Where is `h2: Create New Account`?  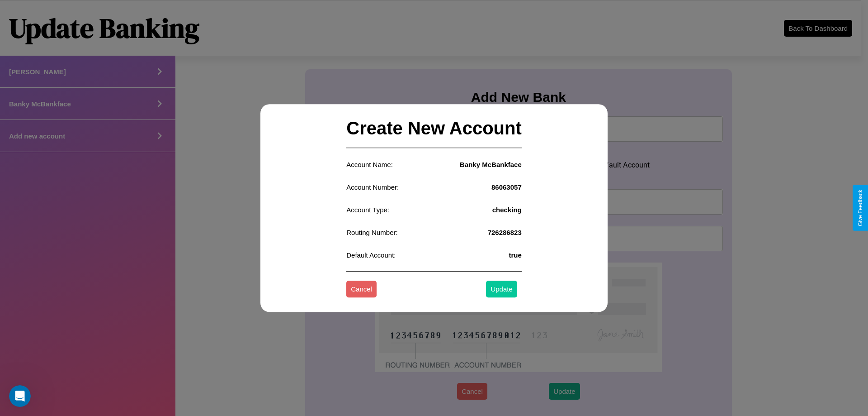 h2: Create New Account is located at coordinates (434, 128).